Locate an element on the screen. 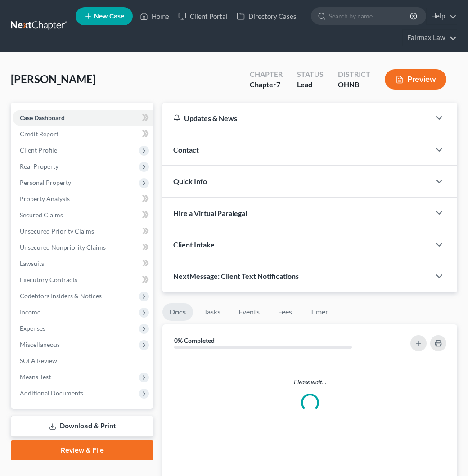 Image resolution: width=468 pixels, height=476 pixels. span: Property Analysis is located at coordinates (44, 199).